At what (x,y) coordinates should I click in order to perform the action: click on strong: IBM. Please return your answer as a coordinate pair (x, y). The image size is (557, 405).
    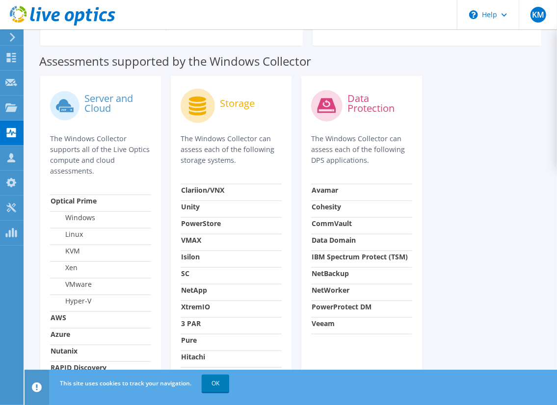
    Looking at the image, I should click on (187, 373).